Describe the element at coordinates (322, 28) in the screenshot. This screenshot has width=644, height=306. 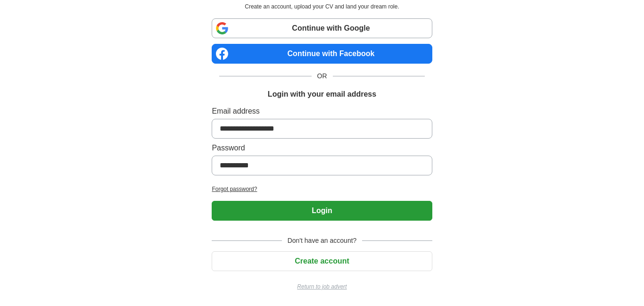
I see `a: Continue with Google` at that location.